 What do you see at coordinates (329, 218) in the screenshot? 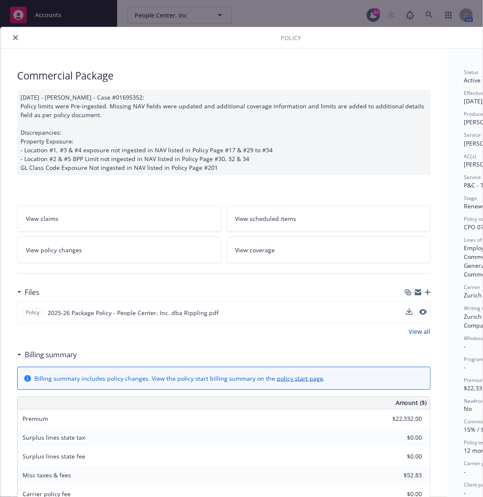
I see `a: View scheduled items` at bounding box center [329, 218].